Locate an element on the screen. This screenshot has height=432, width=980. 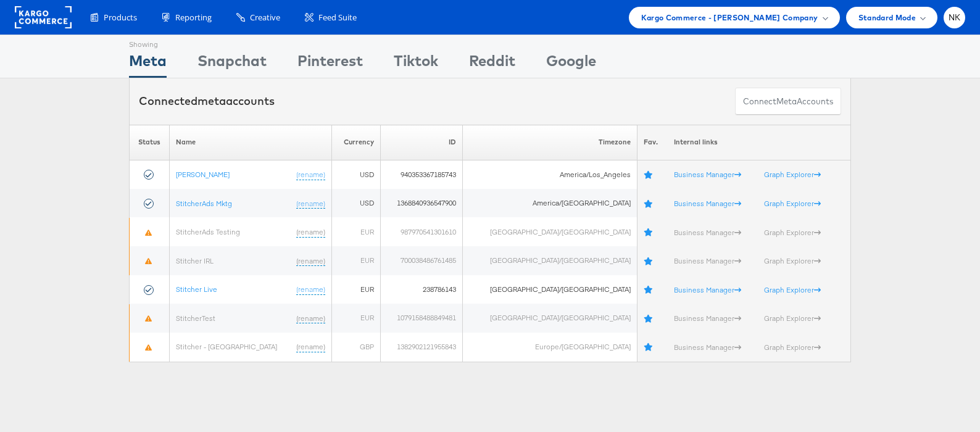
span: Reporting is located at coordinates (193, 18).